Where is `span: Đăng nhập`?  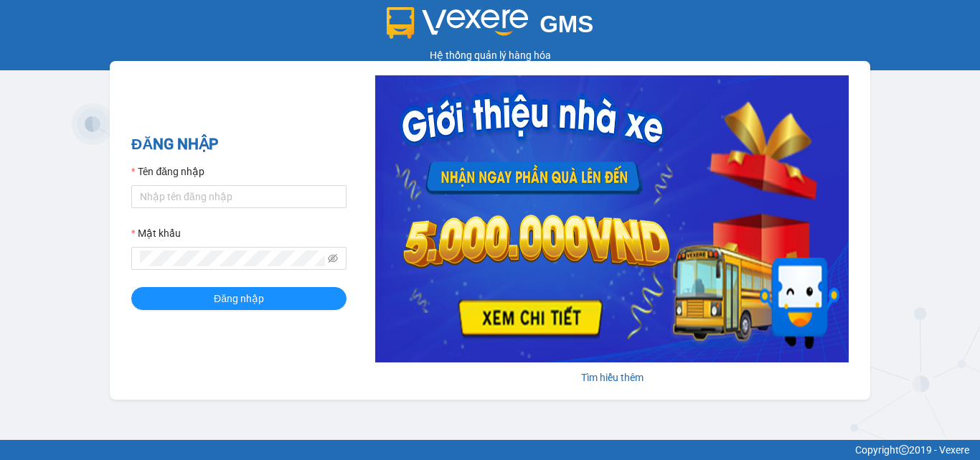
span: Đăng nhập is located at coordinates (239, 299).